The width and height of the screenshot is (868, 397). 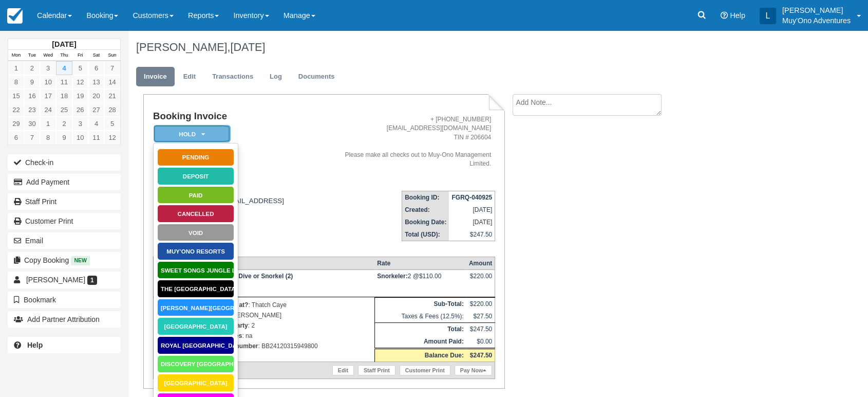 What do you see at coordinates (430, 276) in the screenshot?
I see `span: $110.00` at bounding box center [430, 276].